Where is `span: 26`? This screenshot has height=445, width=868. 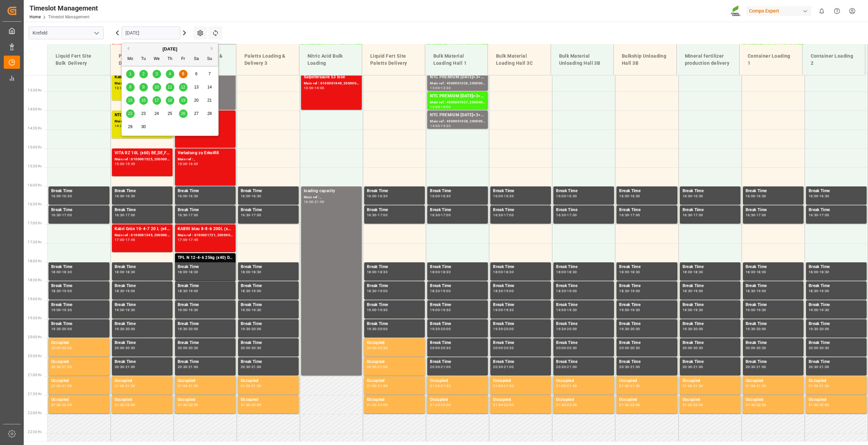
span: 26 is located at coordinates (183, 114).